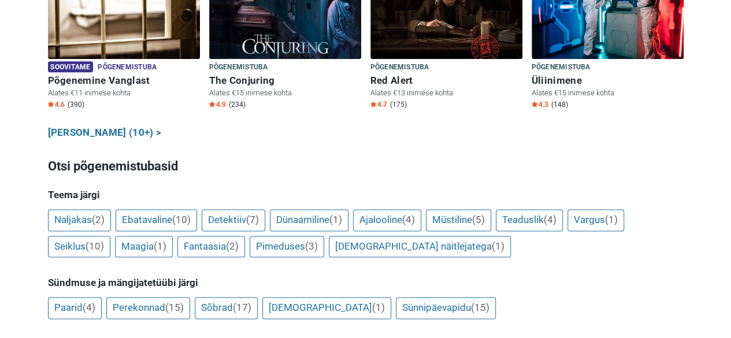 The image size is (731, 338). Describe the element at coordinates (286, 247) in the screenshot. I see `a: Pimeduses(3)` at that location.